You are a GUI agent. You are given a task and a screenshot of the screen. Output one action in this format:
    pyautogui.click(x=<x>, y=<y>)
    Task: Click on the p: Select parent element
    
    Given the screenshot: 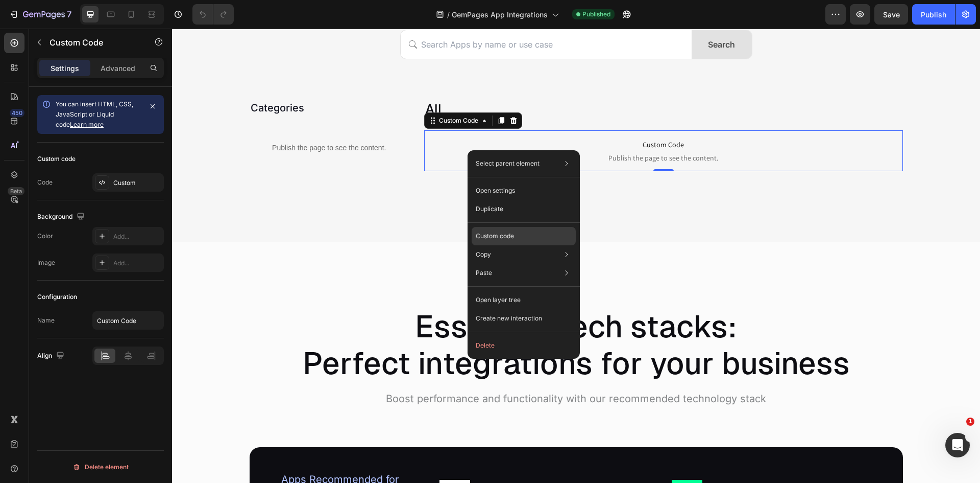 What is the action you would take?
    pyautogui.click(x=508, y=163)
    